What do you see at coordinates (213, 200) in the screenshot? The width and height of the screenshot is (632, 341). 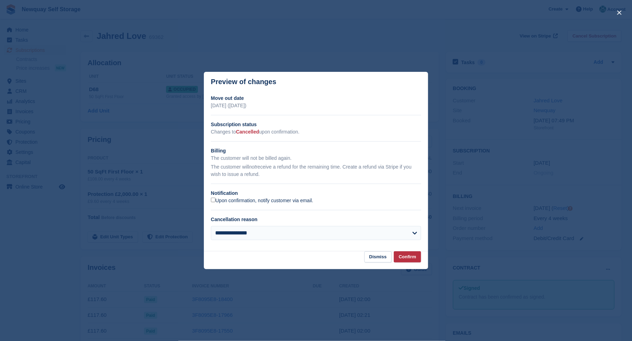 I see `input: Upon confirmation, notify customer via email.` at bounding box center [213, 200].